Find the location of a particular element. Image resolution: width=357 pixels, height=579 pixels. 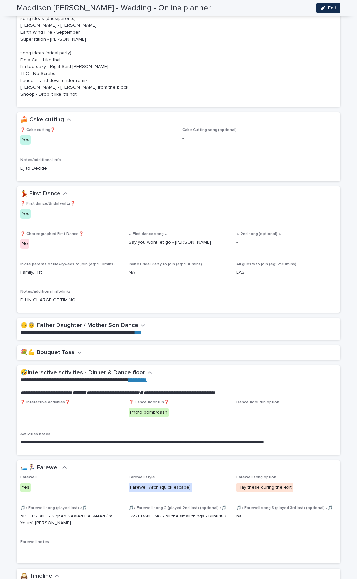

h2: 🤣Interactive activities - Dinner & Dance floor is located at coordinates (83, 373).